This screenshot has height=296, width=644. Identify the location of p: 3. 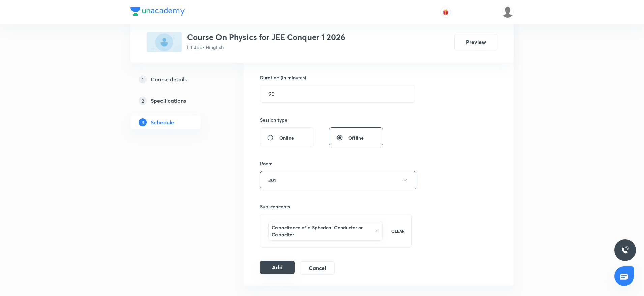
(143, 122).